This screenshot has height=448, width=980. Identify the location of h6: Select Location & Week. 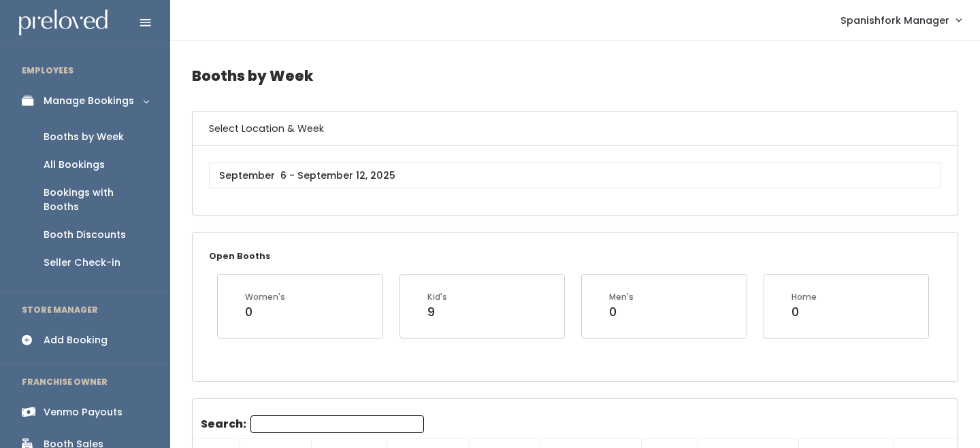
(575, 128).